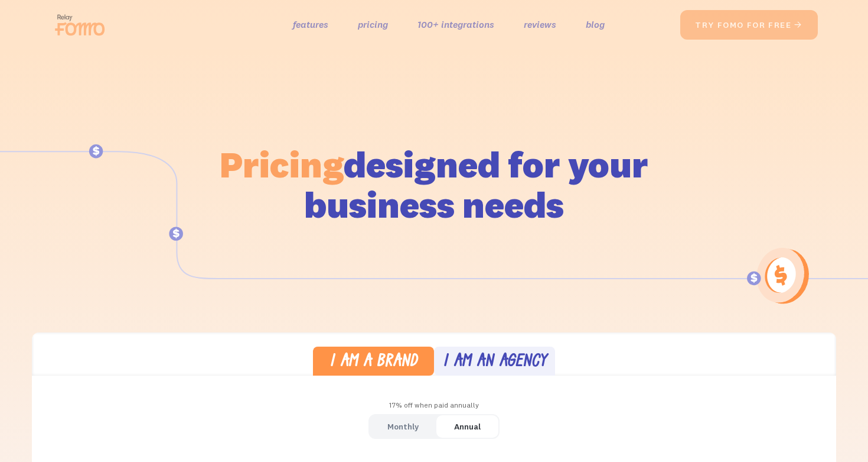 The height and width of the screenshot is (462, 868). I want to click on div: Monthly, so click(403, 426).